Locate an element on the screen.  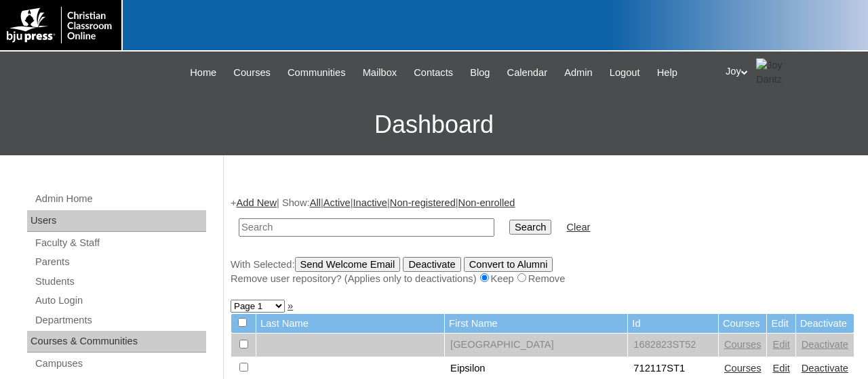
td: 1682823ST52 is located at coordinates (673, 345).